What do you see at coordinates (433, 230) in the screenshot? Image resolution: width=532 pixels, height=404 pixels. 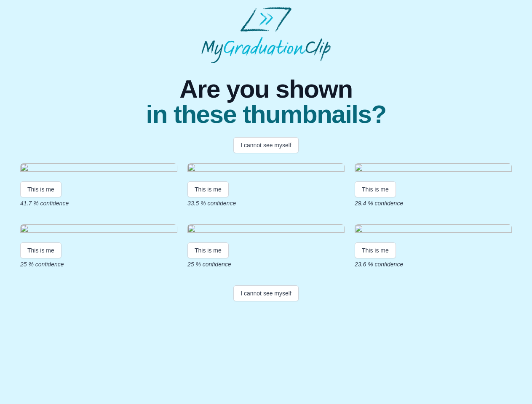 I see `img: 29adc8340a6c4eba3d0cccfce19ace48a302723e.gif` at bounding box center [433, 230].